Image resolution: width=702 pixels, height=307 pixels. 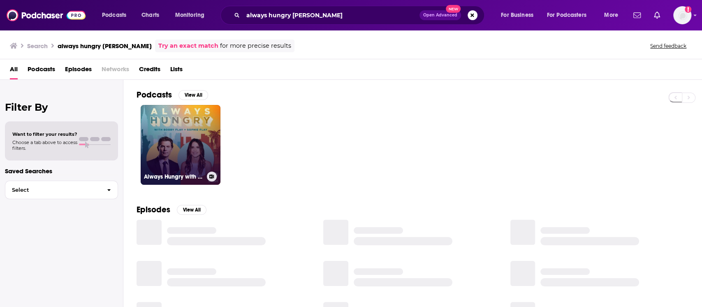 I want to click on img: Podchaser - Follow, Share and Rate Podcasts, so click(x=46, y=15).